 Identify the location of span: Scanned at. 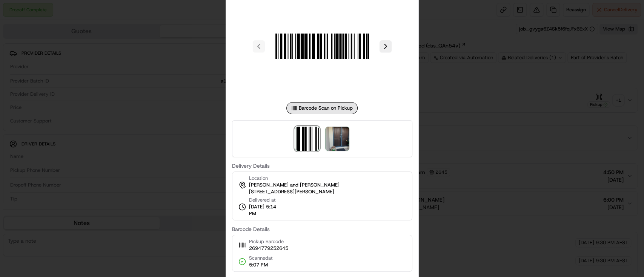
(260, 258).